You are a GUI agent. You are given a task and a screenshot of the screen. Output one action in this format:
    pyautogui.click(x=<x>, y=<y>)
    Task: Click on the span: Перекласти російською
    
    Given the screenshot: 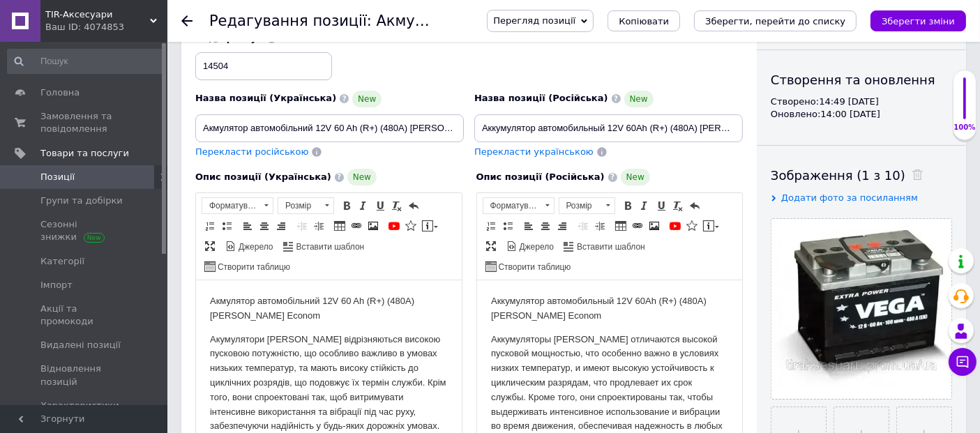 What is the action you would take?
    pyautogui.click(x=252, y=151)
    